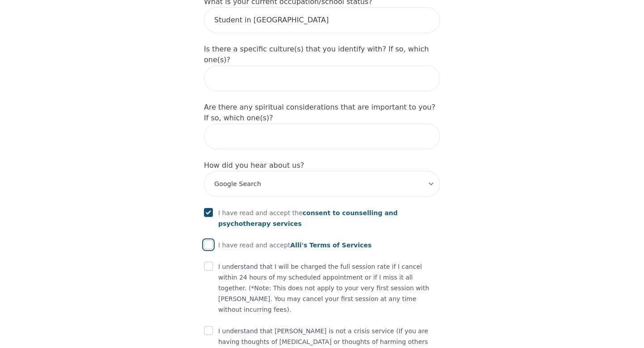  What do you see at coordinates (295, 245) in the screenshot?
I see `p: I have read and accept` at bounding box center [295, 245].